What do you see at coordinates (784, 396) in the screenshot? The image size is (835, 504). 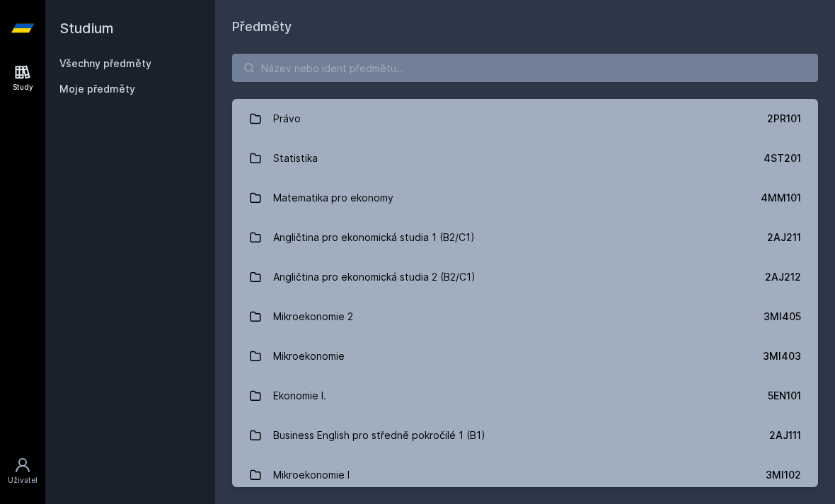 I see `div: 5EN101` at bounding box center [784, 396].